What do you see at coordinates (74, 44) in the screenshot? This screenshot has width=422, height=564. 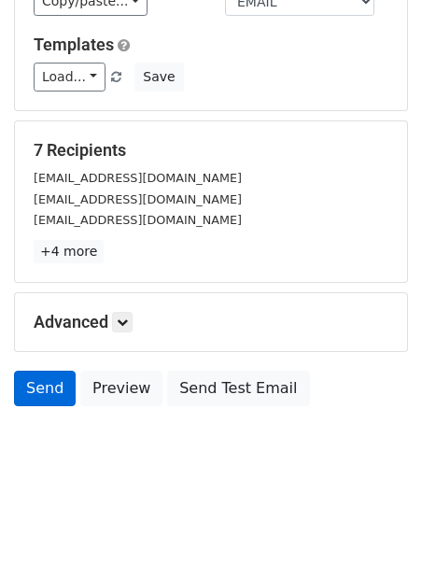 I see `a: Templates` at bounding box center [74, 44].